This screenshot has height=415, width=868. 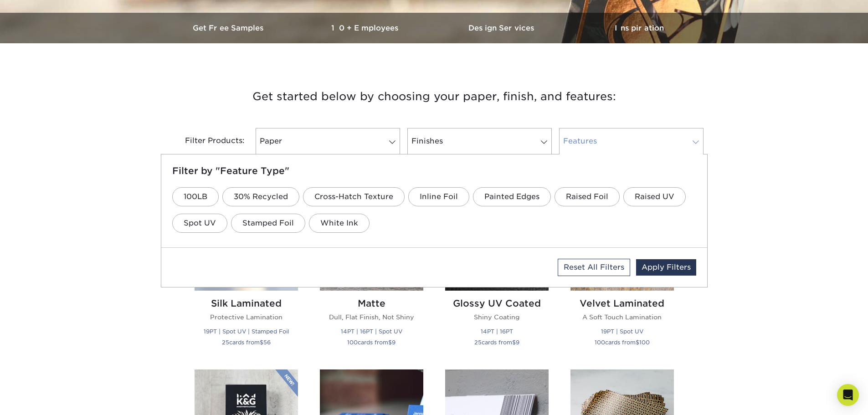 What do you see at coordinates (496, 317) in the screenshot?
I see `p: Shiny Coating` at bounding box center [496, 317].